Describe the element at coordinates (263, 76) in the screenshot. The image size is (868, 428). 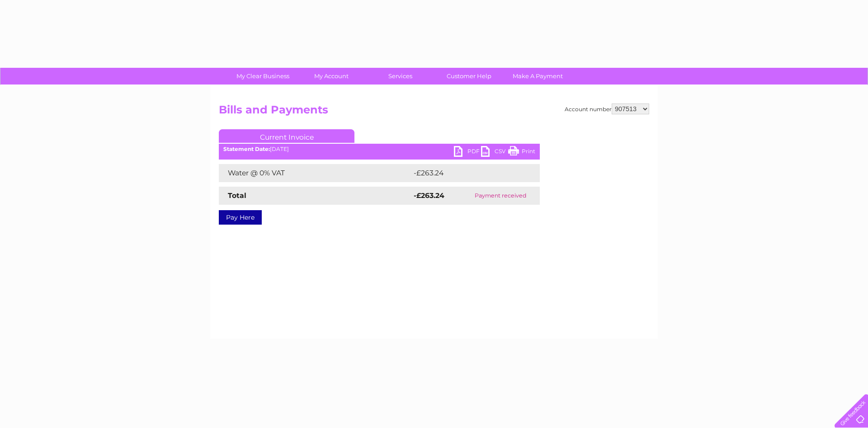
I see `a: My Clear Business` at that location.